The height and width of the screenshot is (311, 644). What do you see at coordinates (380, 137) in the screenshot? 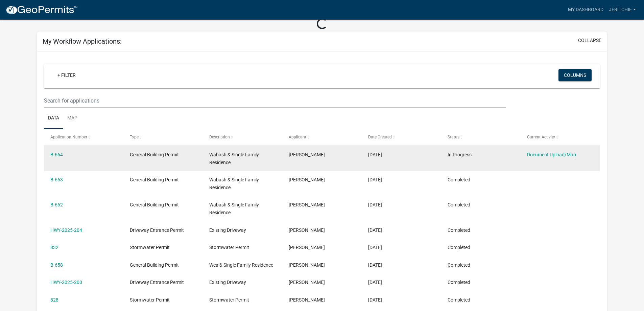
I see `span: Date Created` at bounding box center [380, 137].